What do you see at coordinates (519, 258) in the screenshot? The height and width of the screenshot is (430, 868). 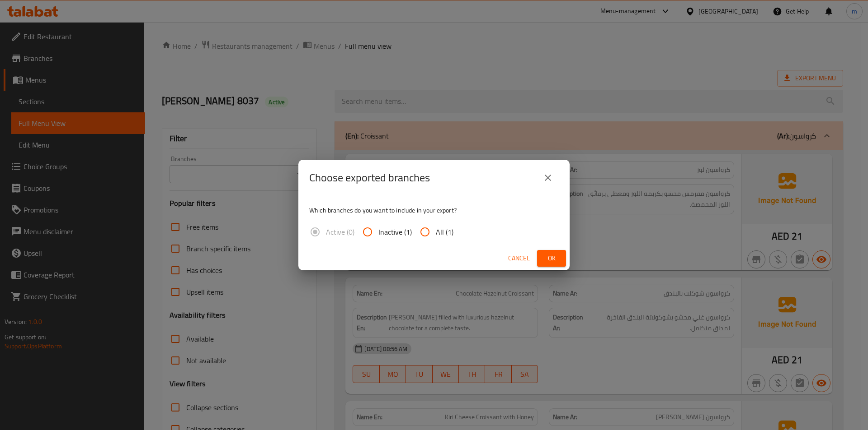 I see `button: Cancel` at bounding box center [519, 258].